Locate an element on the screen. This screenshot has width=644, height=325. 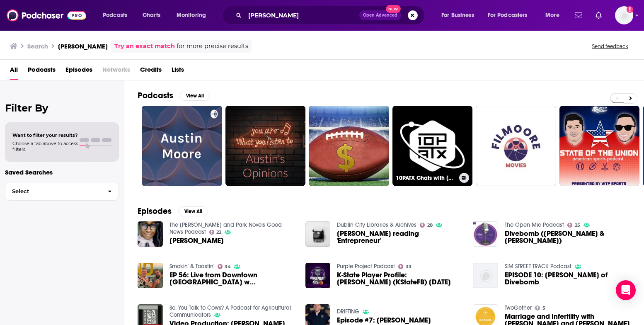
button: Select is located at coordinates (62, 191).